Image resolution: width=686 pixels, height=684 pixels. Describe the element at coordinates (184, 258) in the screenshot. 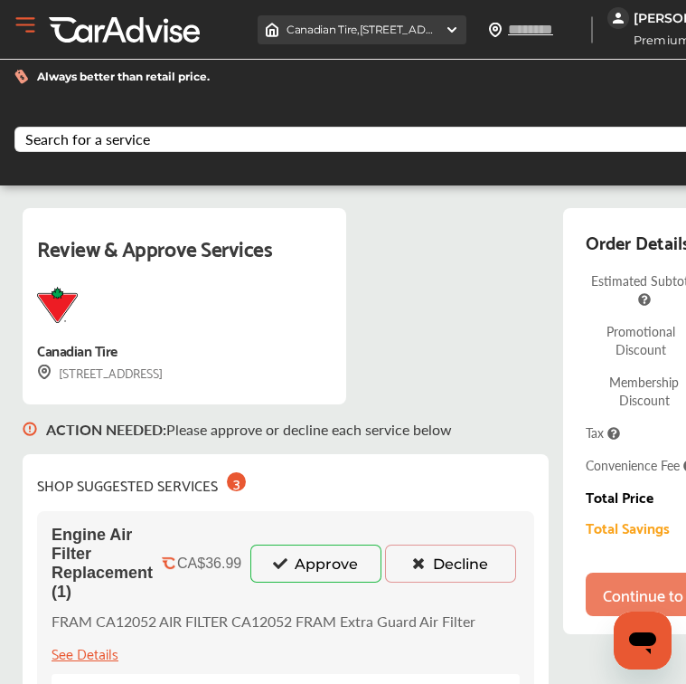

I see `div: Review & Approve Services` at that location.